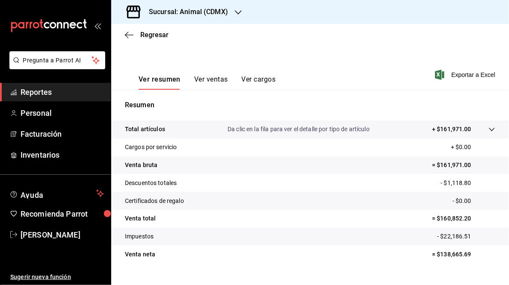 Image resolution: width=509 pixels, height=285 pixels. What do you see at coordinates (145, 129) in the screenshot?
I see `p: Total artículos` at bounding box center [145, 129].